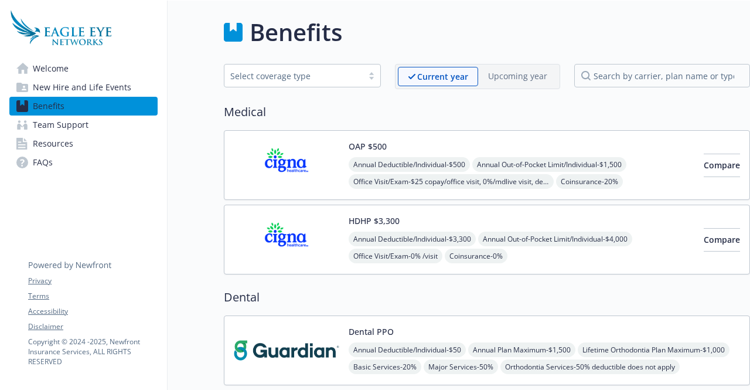  What do you see at coordinates (60, 125) in the screenshot?
I see `span: Team Support` at bounding box center [60, 125].